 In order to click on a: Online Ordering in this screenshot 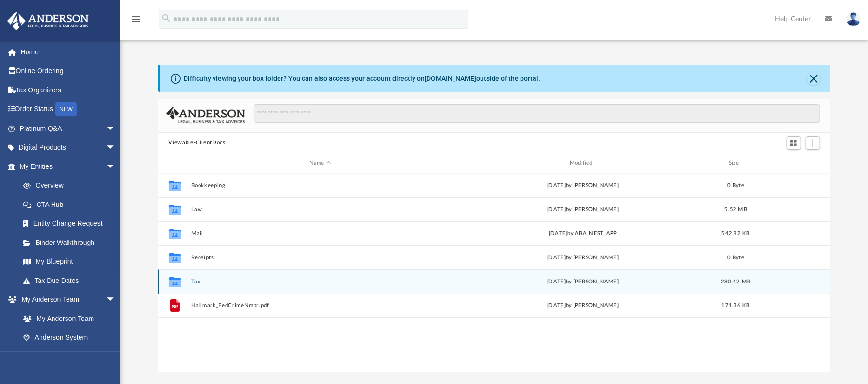, I will do `click(69, 71)`.